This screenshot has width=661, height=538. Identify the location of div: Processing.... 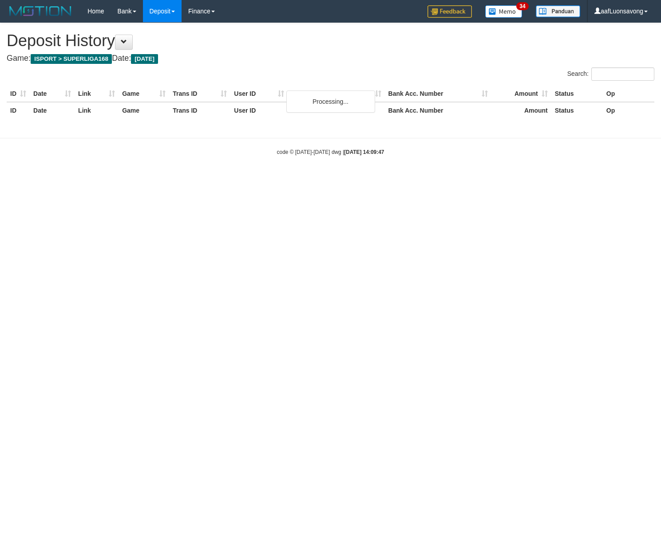
(331, 102).